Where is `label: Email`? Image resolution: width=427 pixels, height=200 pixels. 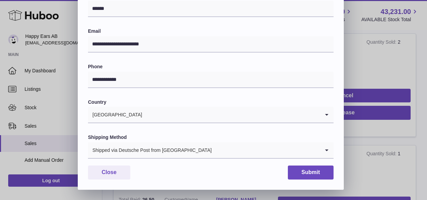
label: Email is located at coordinates (211, 31).